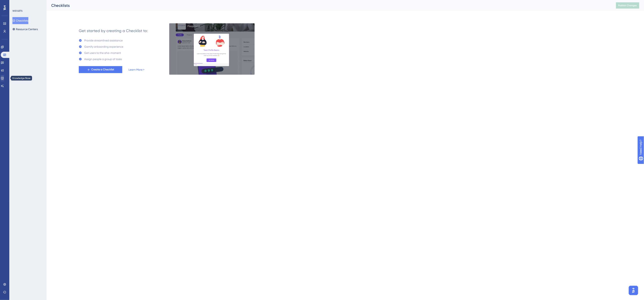 The height and width of the screenshot is (300, 644). What do you see at coordinates (137, 70) in the screenshot?
I see `a: Learn More >` at bounding box center [137, 70].